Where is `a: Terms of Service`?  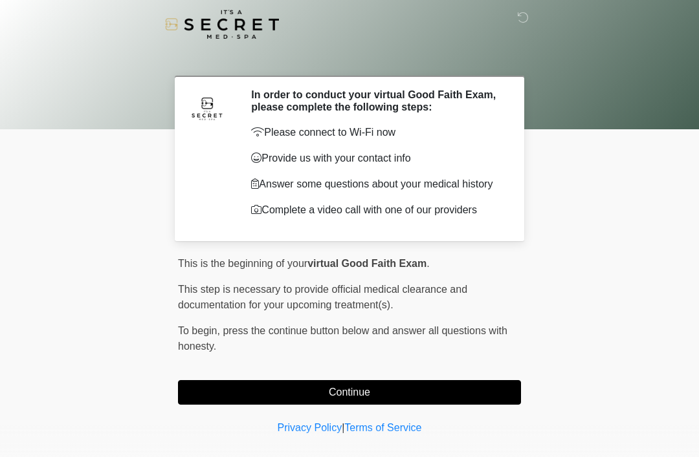
a: Terms of Service is located at coordinates (382, 428).